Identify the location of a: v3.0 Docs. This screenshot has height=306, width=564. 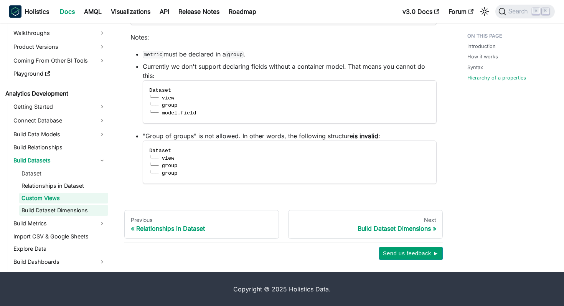
(421, 12).